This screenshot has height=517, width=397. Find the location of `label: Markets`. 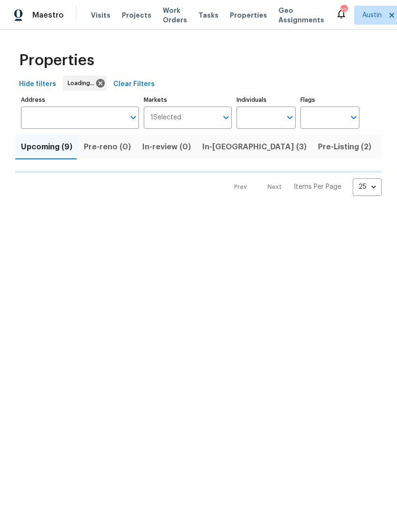

label: Markets is located at coordinates (188, 100).